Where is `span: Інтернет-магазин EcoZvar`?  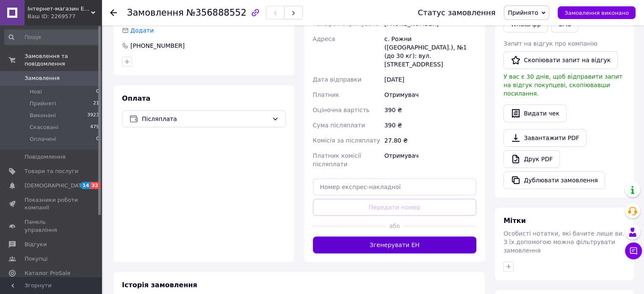 span: Інтернет-магазин EcoZvar is located at coordinates (59, 9).